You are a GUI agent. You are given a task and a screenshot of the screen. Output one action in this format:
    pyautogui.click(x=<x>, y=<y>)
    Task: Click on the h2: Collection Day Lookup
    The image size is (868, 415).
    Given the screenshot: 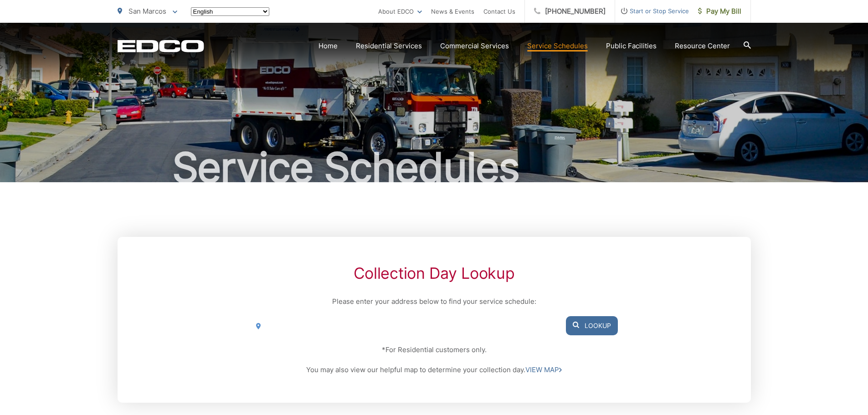 What is the action you would take?
    pyautogui.click(x=434, y=273)
    